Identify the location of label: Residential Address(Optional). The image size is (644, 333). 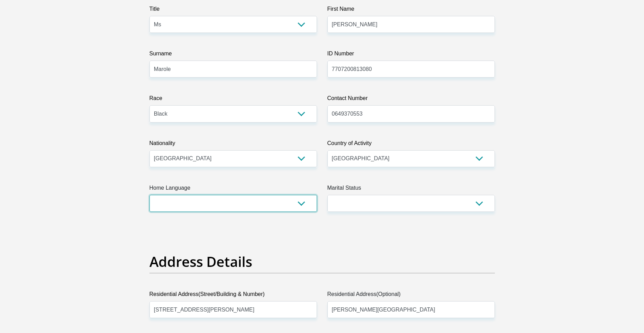
(411, 296).